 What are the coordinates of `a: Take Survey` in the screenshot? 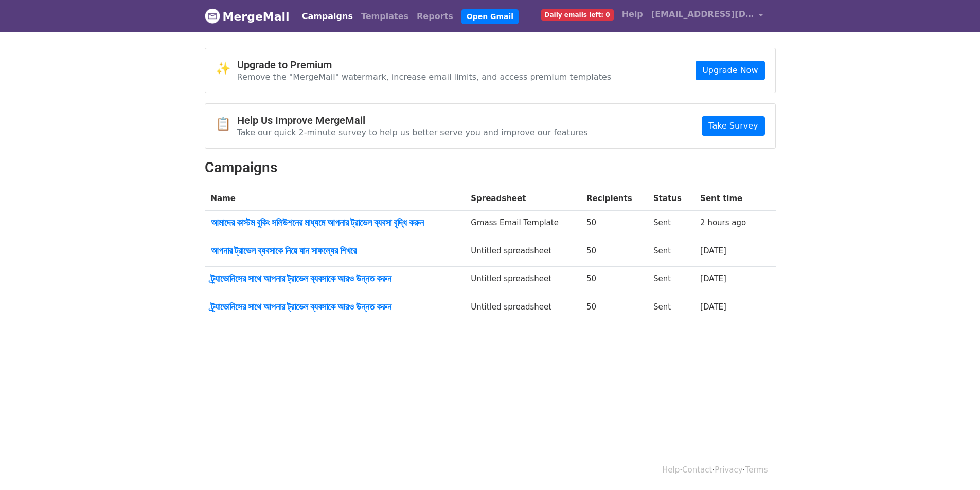 It's located at (733, 126).